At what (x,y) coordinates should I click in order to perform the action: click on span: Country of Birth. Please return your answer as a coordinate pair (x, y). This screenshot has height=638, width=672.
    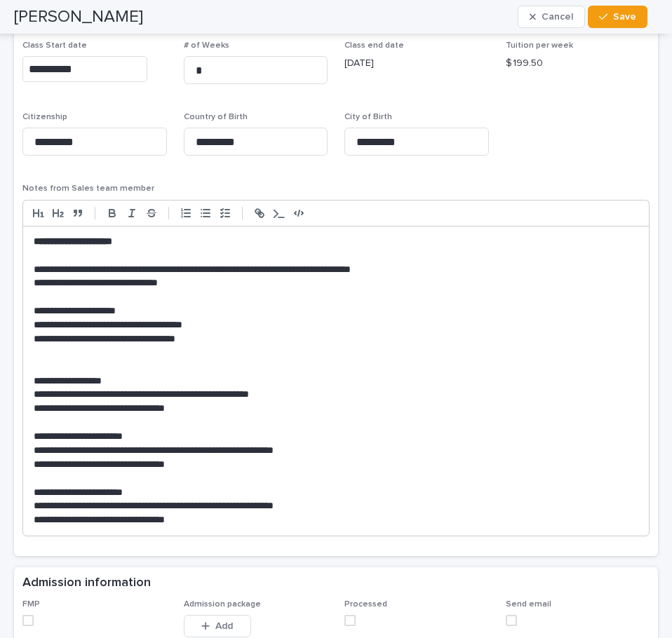
    Looking at the image, I should click on (215, 117).